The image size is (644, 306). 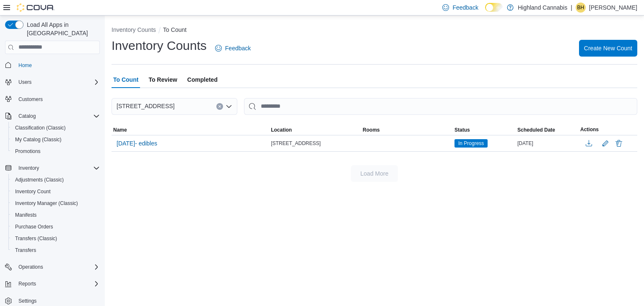 What do you see at coordinates (229, 106) in the screenshot?
I see `button: Open list of options` at bounding box center [229, 106].